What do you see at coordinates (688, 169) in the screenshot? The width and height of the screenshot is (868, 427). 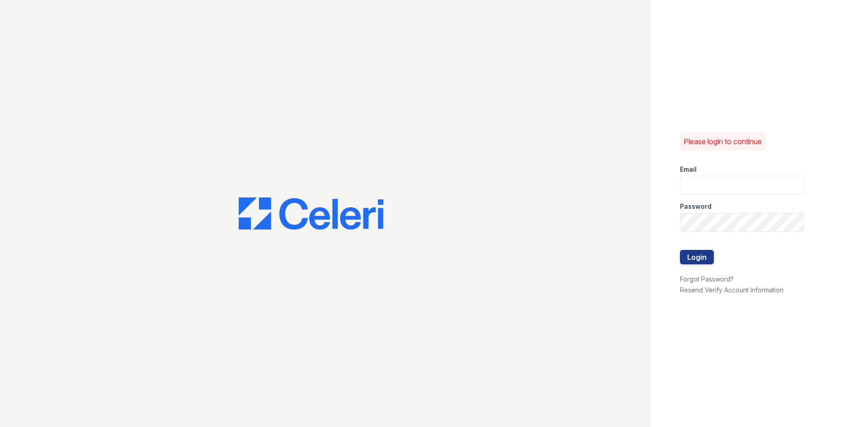 I see `label: Email` at bounding box center [688, 169].